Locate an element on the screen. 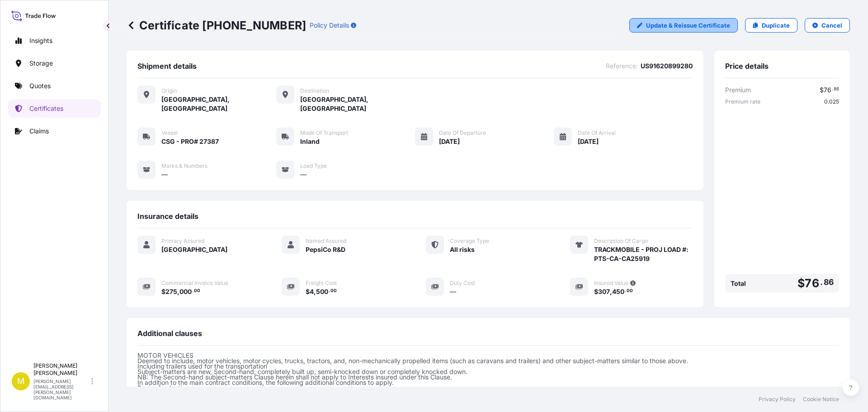 Image resolution: width=868 pixels, height=412 pixels. span: CSG - PRO# 27387 is located at coordinates (190, 141).